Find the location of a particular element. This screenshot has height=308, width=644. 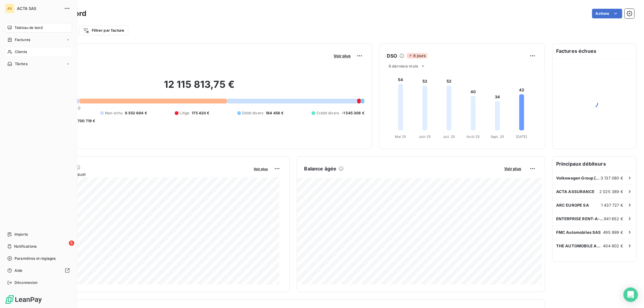

span: 8 jours is located at coordinates (417, 56).